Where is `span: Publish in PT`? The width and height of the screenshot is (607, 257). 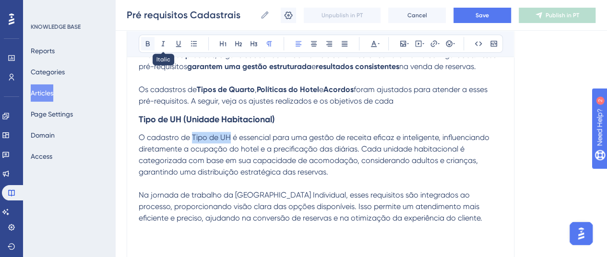 span: Publish in PT is located at coordinates (563, 15).